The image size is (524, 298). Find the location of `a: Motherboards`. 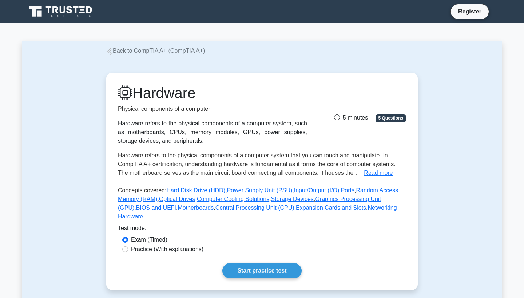

a: Motherboards is located at coordinates (196, 208).